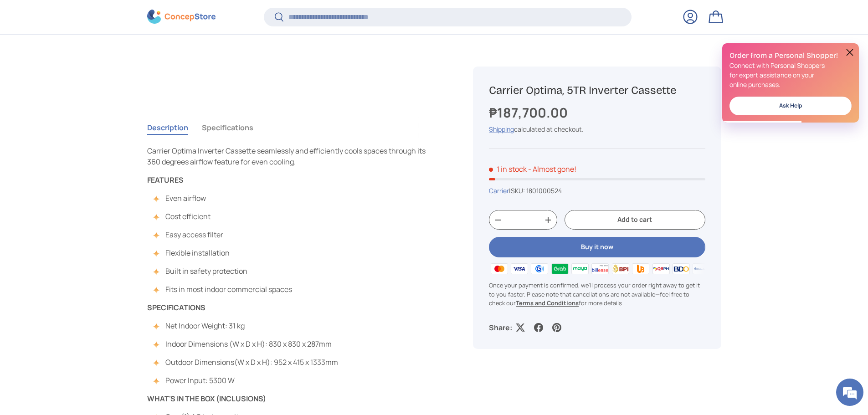 Image resolution: width=868 pixels, height=415 pixels. What do you see at coordinates (547, 303) in the screenshot?
I see `a: Terms and Conditions` at bounding box center [547, 303].